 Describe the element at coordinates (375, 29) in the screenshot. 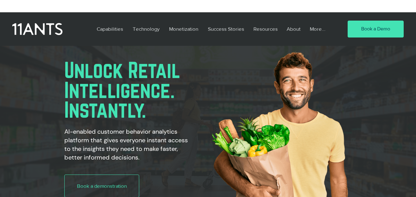

I see `span: Book a Demo` at that location.